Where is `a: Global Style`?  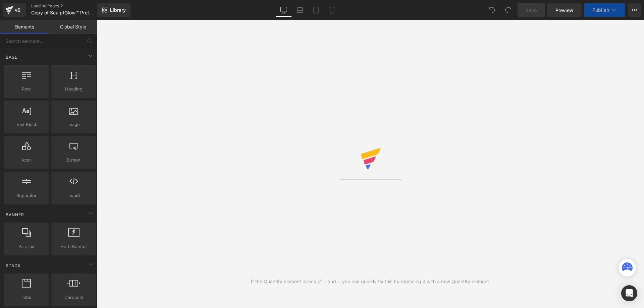
a: Global Style is located at coordinates (73, 26).